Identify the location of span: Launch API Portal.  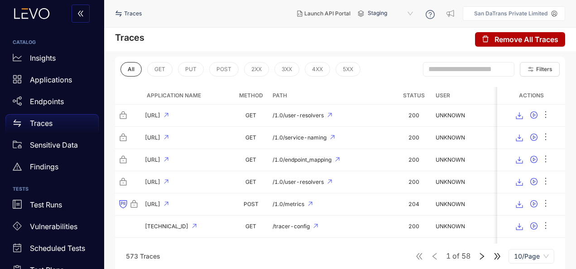
(327, 14).